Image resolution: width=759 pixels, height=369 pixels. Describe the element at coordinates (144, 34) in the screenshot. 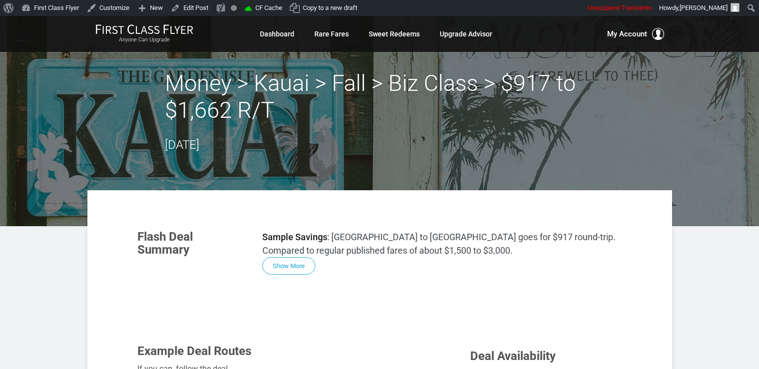

I see `a: First Class FlyerAnyone Can Upgrade` at that location.